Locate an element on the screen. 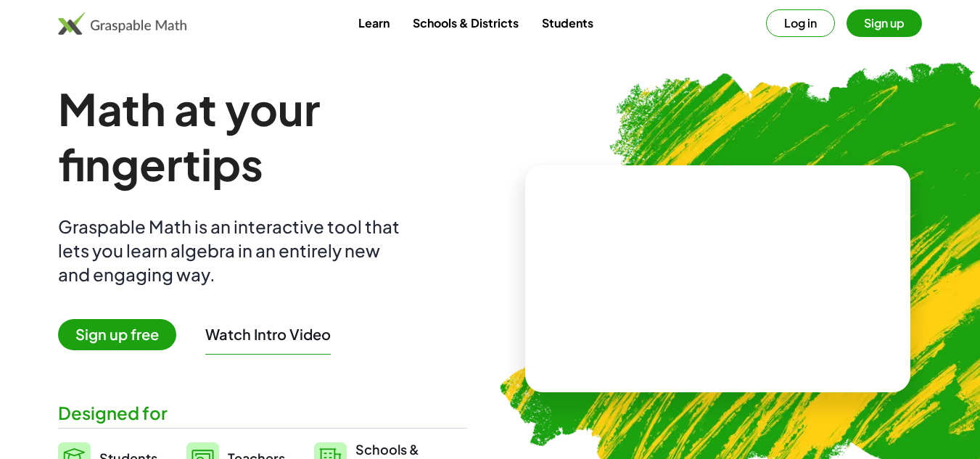 The height and width of the screenshot is (459, 980). div: Designed for is located at coordinates (262, 413).